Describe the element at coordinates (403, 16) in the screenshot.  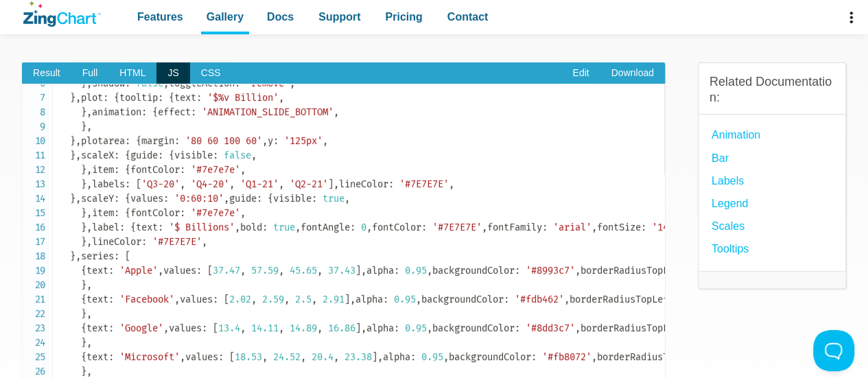
I see `span: Pricing` at that location.